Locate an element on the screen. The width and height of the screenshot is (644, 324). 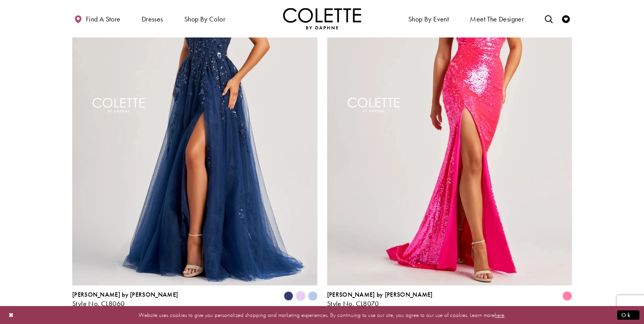
span: Find a store is located at coordinates (103, 19).